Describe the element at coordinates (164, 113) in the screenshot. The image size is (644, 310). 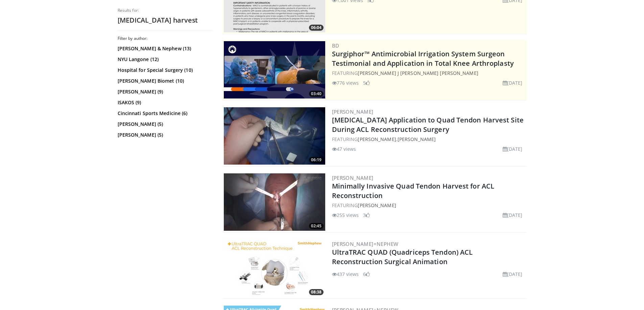
I see `a: Cincinnati Sports Medicine (6)` at that location.